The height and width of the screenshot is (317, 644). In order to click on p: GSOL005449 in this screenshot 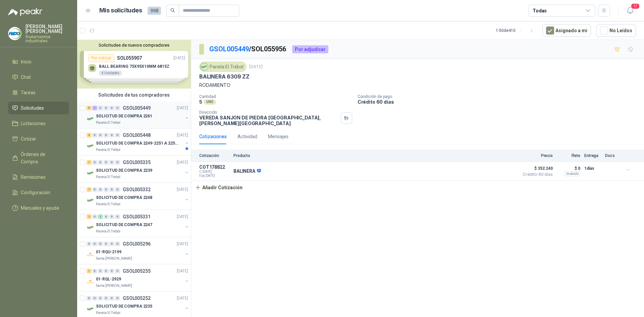, I will do `click(137, 108)`.